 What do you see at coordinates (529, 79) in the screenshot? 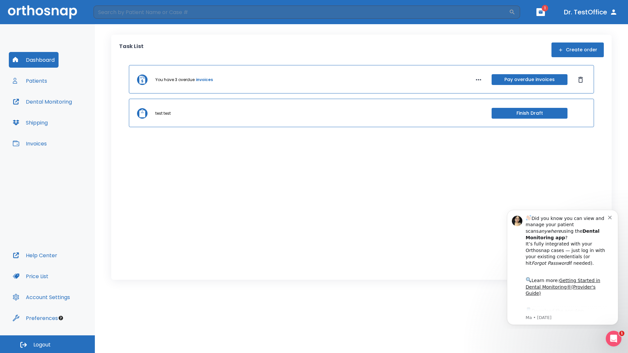
I see `button: Pay overdue invoices` at bounding box center [529, 79].